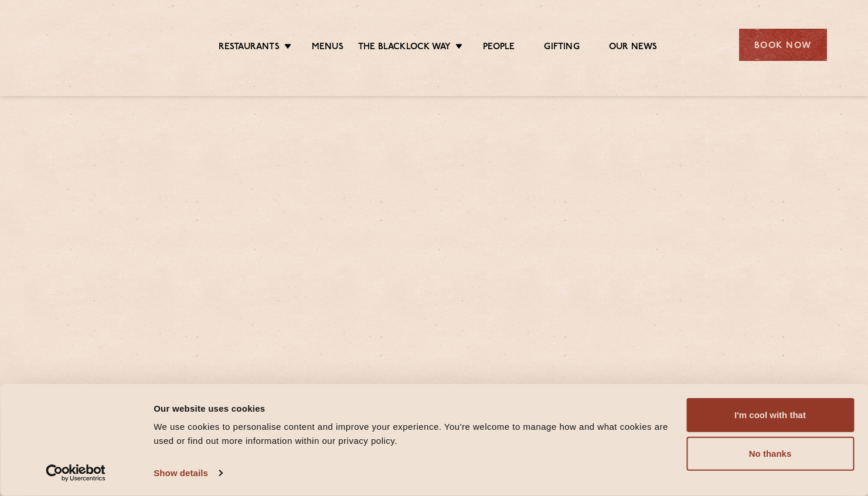  I want to click on a: Usercentrics Cookiebot - opens in a new window, so click(75, 473).